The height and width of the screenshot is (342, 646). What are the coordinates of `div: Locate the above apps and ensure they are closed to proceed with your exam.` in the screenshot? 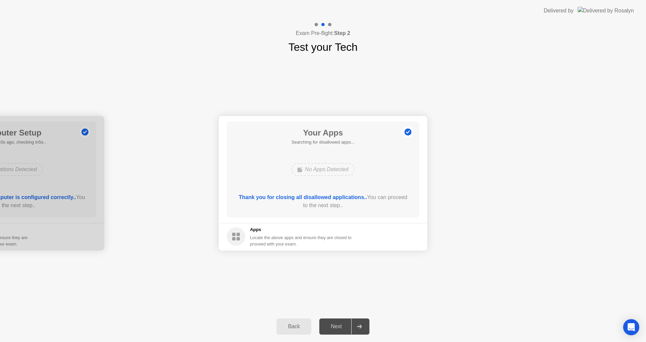 It's located at (301, 241).